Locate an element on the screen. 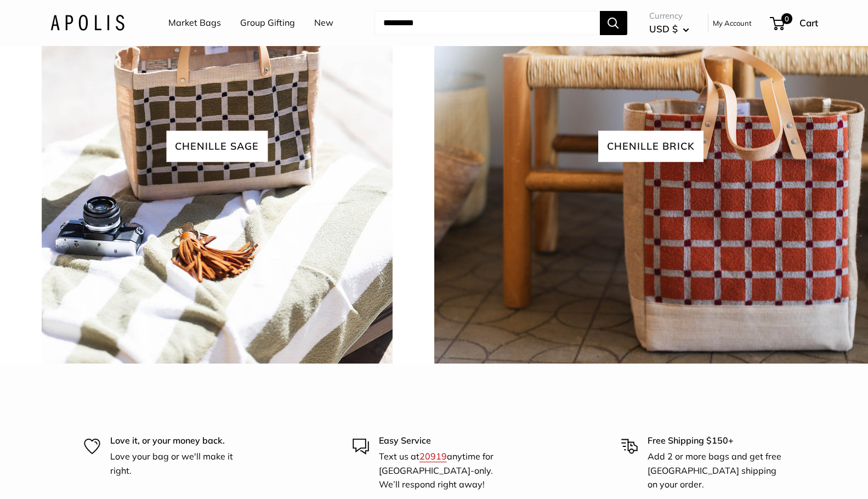  input: Search... is located at coordinates (487, 23).